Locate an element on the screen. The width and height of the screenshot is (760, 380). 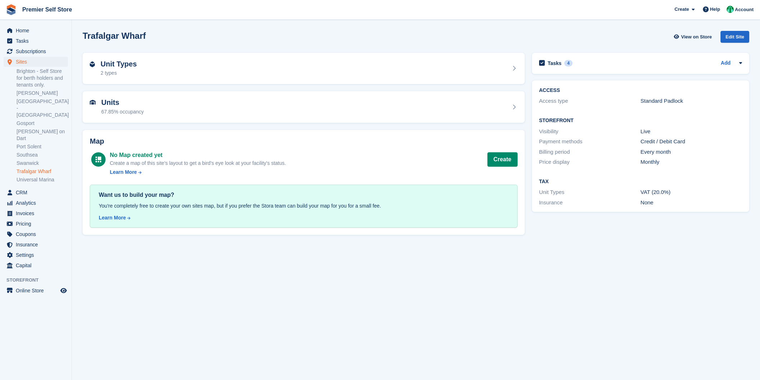
div: Create a map of this site's layout to get a bird's eye look at your facility's status. is located at coordinates (198, 163).